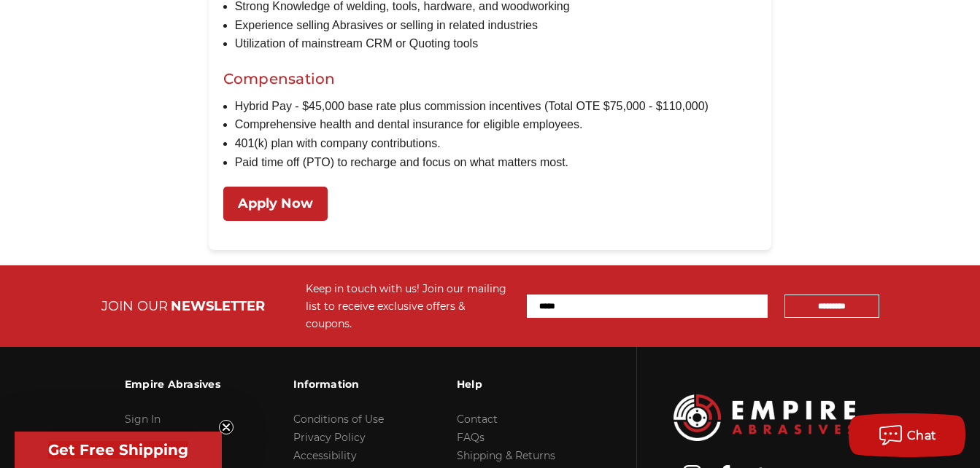  What do you see at coordinates (142, 419) in the screenshot?
I see `a: Sign In` at bounding box center [142, 419].